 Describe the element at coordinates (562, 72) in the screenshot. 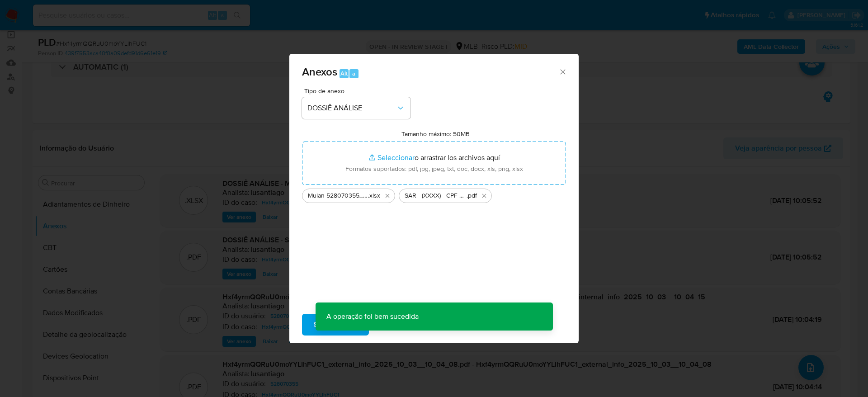

I see `button: Cerrar` at that location.